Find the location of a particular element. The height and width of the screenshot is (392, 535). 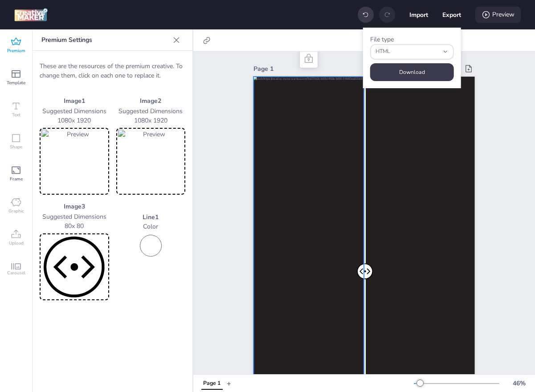

p: Premium Settings is located at coordinates (105, 40).